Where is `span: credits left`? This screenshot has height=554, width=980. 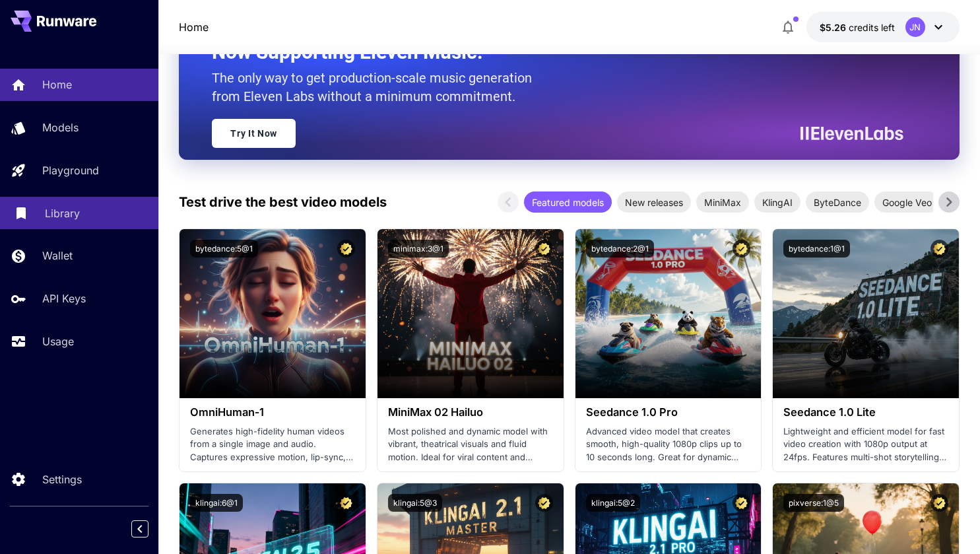
span: credits left is located at coordinates (872, 27).